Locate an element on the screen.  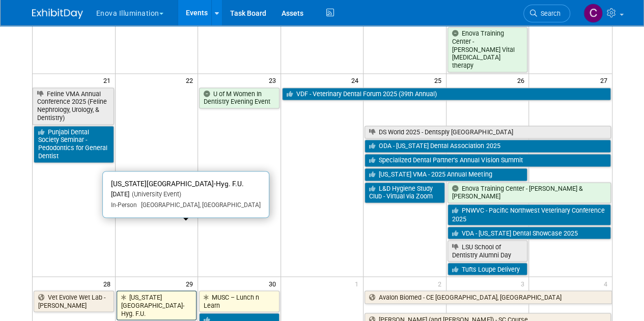
a: U of M Women In Dentistry Evening Event is located at coordinates (239, 97).